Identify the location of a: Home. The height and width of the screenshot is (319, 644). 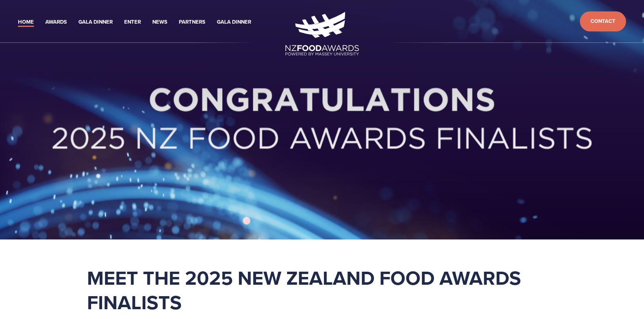
(26, 22).